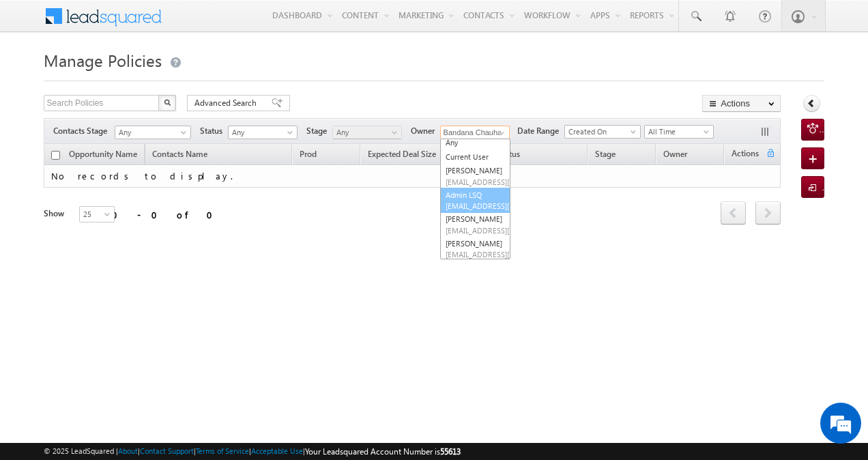  What do you see at coordinates (98, 214) in the screenshot?
I see `span: 25` at bounding box center [98, 214].